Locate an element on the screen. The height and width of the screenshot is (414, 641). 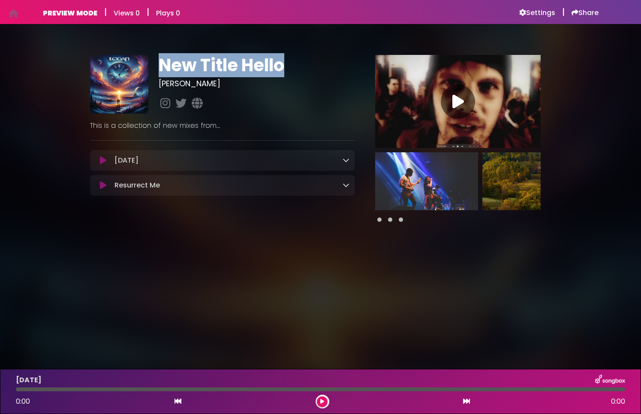
a: Settings is located at coordinates (538, 13).